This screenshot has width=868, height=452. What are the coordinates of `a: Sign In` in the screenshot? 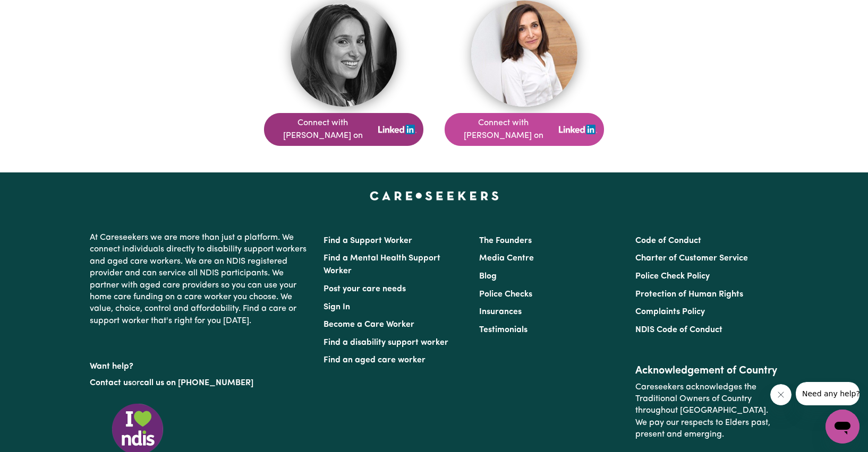 It's located at (337, 307).